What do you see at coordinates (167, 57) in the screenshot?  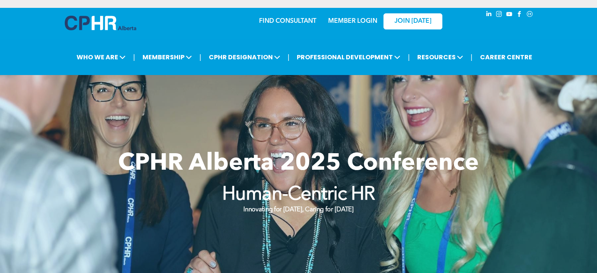 I see `span: MEMBERSHIP` at bounding box center [167, 57].